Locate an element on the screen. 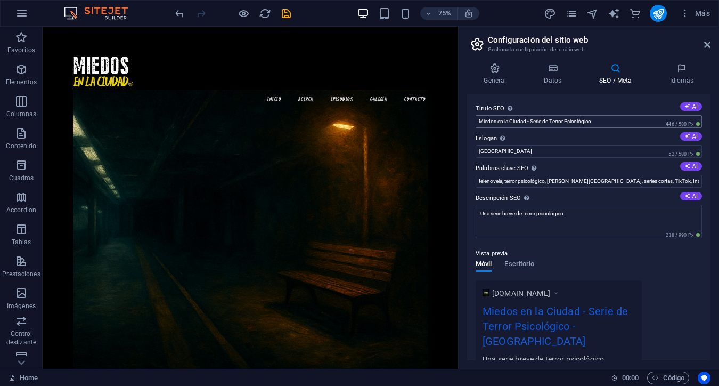  p: Accordion is located at coordinates (21, 210).